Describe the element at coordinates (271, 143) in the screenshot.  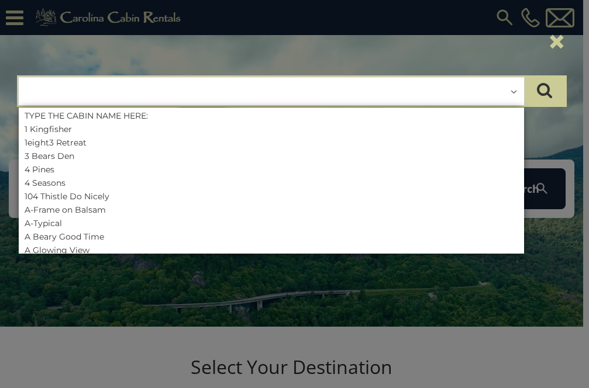
I see `li: 1eight3 Retreat` at that location.